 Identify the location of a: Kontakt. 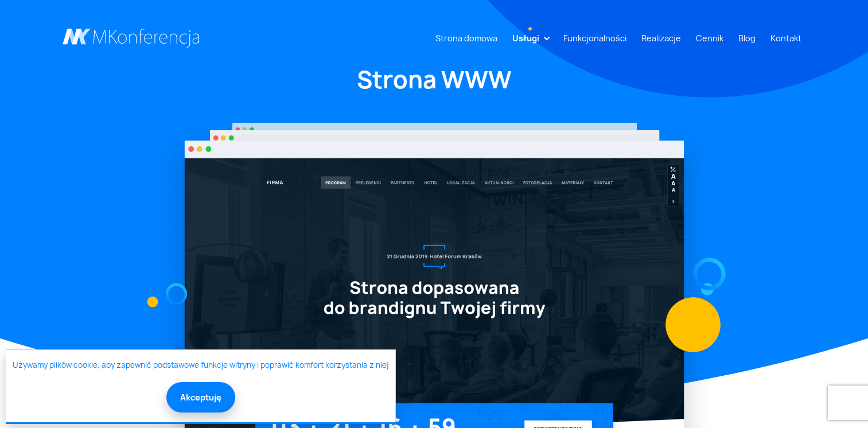
(786, 38).